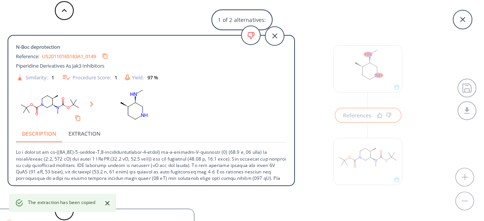 The width and height of the screenshot is (484, 221). I want to click on svg: C[C@@H]1CCN(C(=O)OC(C)(C)C)C[C@@H]1N(C)C(=O)OC(C)(C)C, so click(50, 105).